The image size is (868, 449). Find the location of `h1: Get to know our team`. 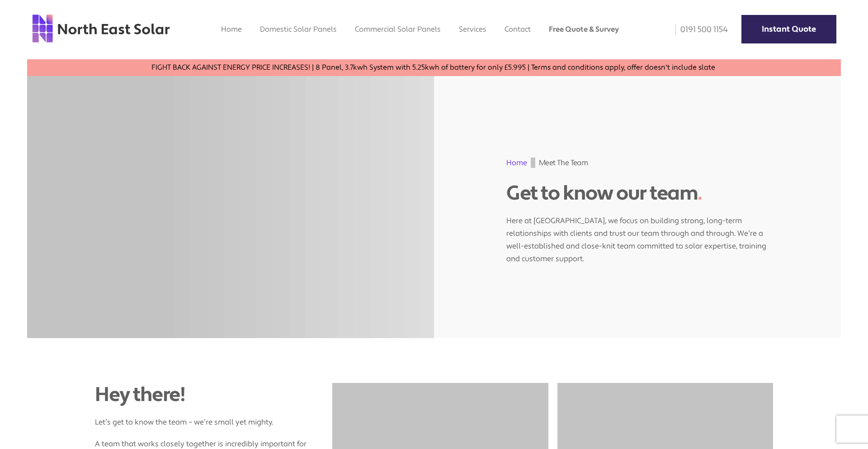

h1: Get to know our team is located at coordinates (638, 193).